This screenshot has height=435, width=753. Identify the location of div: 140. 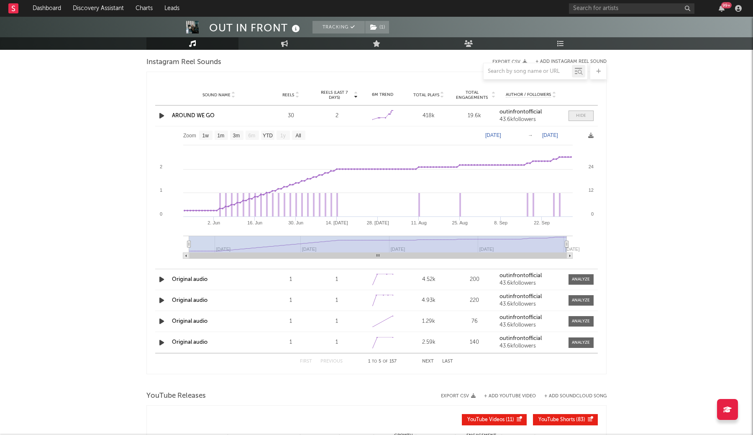
(475, 342).